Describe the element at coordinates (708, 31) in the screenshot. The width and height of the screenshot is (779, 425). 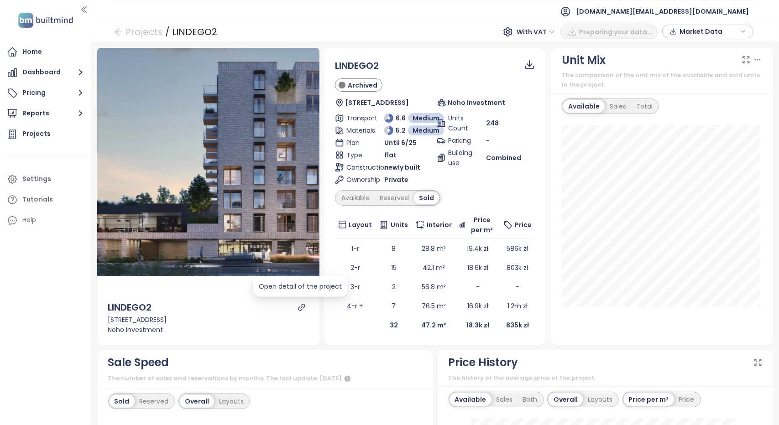
I see `div: button` at that location.